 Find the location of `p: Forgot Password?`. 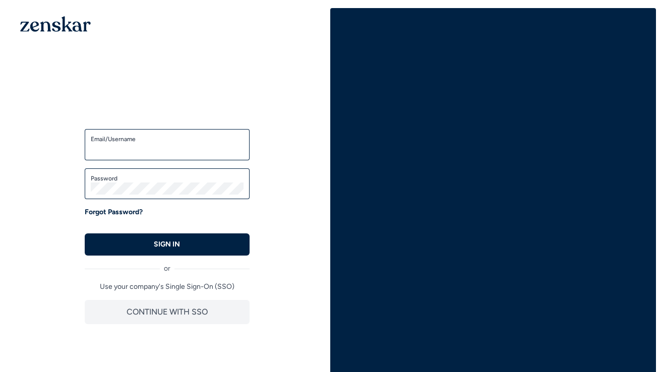

p: Forgot Password? is located at coordinates (113, 212).